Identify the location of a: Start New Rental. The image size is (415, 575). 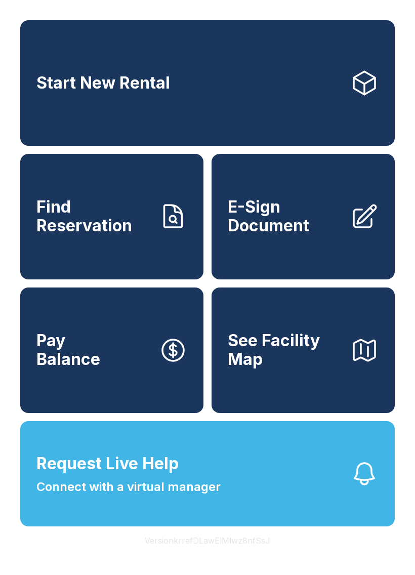
(207, 83).